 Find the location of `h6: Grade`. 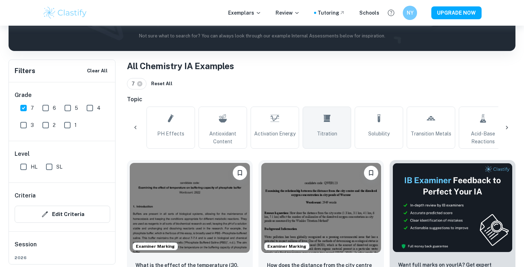

h6: Grade is located at coordinates (62, 95).